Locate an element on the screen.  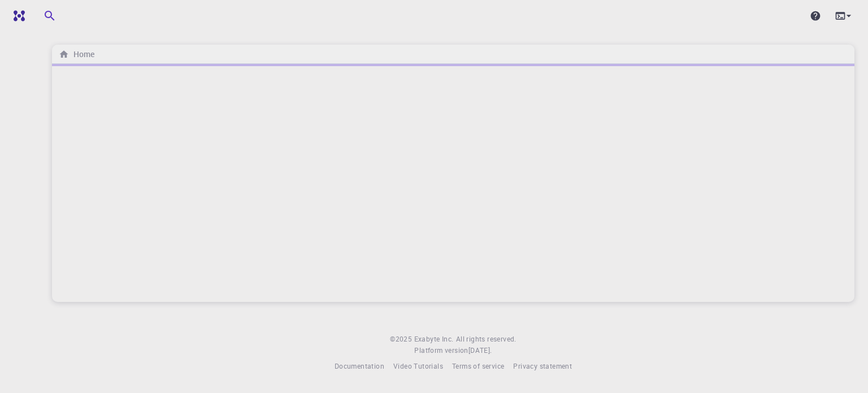
a: Exabyte Inc. is located at coordinates (434, 339).